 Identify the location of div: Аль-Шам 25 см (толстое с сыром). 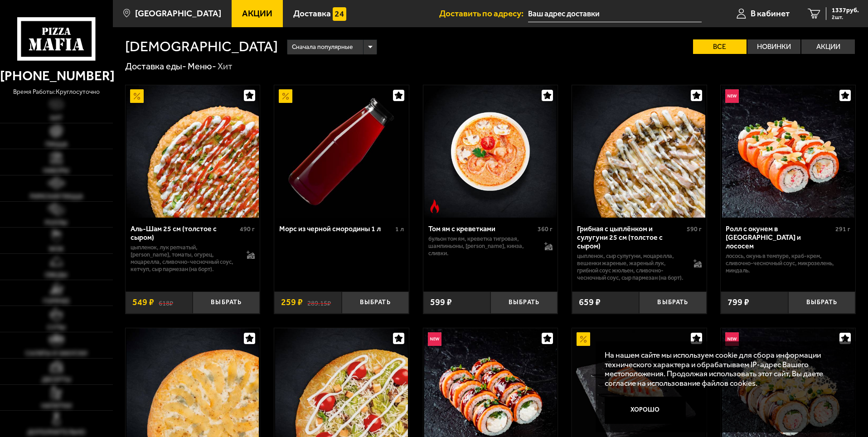
(184, 233).